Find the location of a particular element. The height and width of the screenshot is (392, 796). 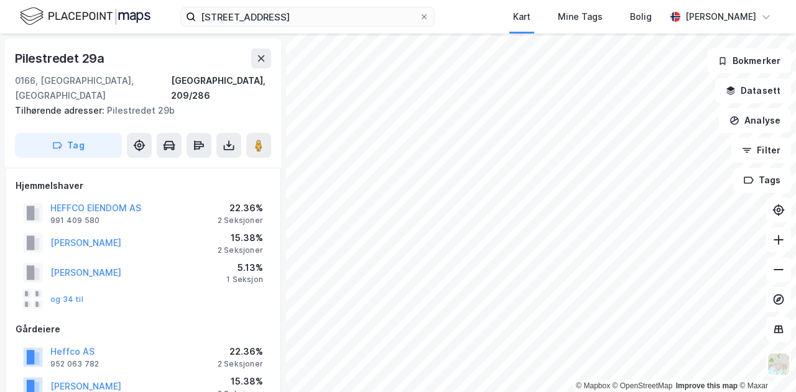

div: Chat Widget is located at coordinates (765, 363).